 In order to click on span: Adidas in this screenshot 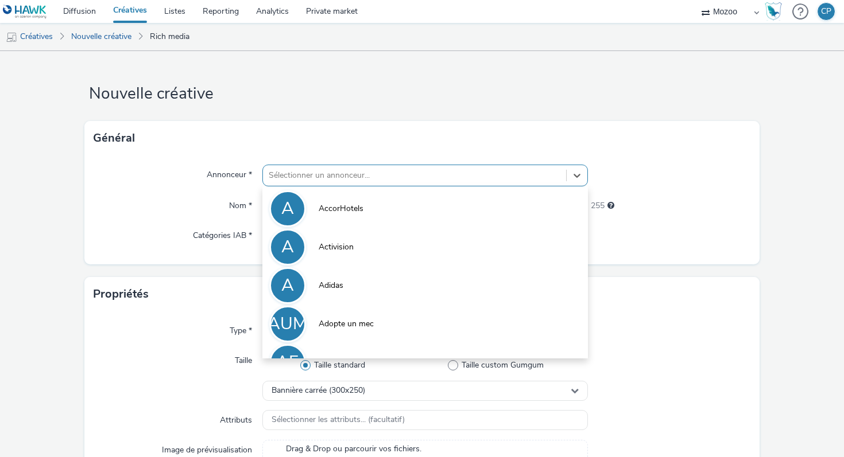, I will do `click(331, 286)`.